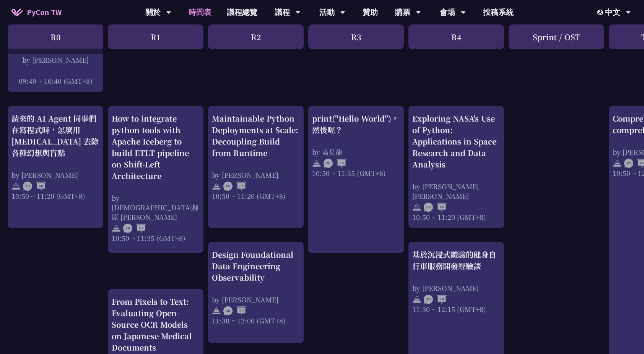 The width and height of the screenshot is (644, 354). I want to click on a: print("Hello World")，然後呢？ by 高見龍 10:50 ~ 11:35 (GMT+8), so click(356, 180).